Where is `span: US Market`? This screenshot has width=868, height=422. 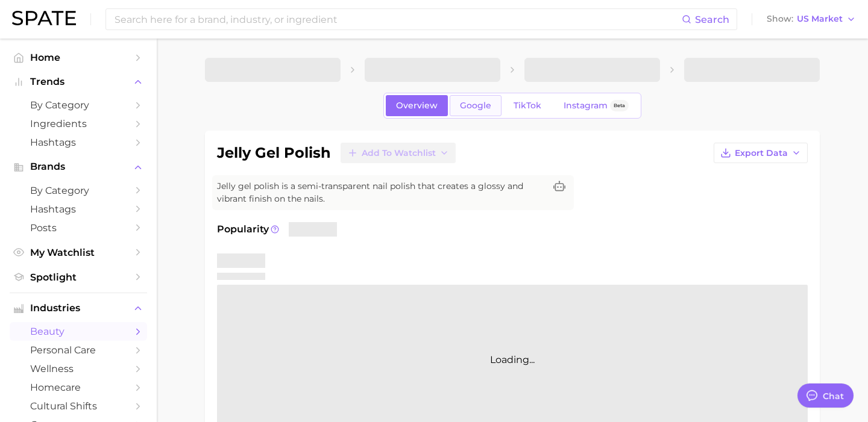 span: US Market is located at coordinates (819, 19).